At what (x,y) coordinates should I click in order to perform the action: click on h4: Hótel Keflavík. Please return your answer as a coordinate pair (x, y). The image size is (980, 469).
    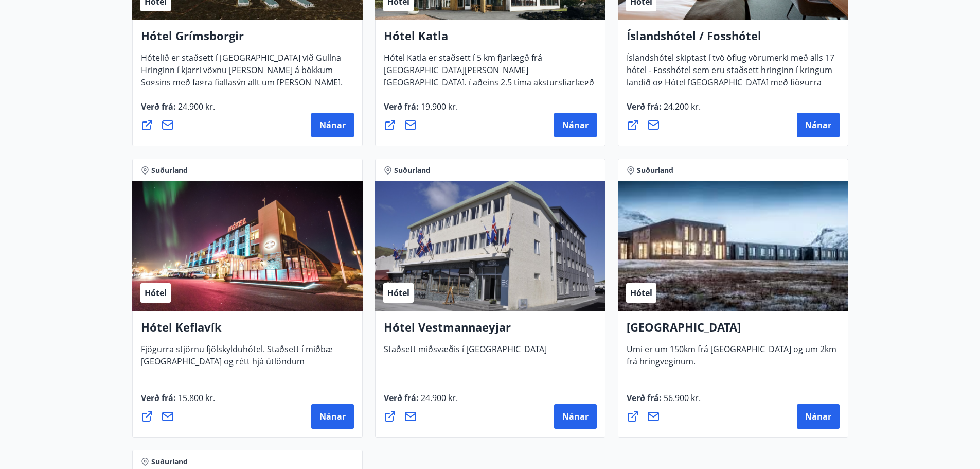
    Looking at the image, I should click on (248, 331).